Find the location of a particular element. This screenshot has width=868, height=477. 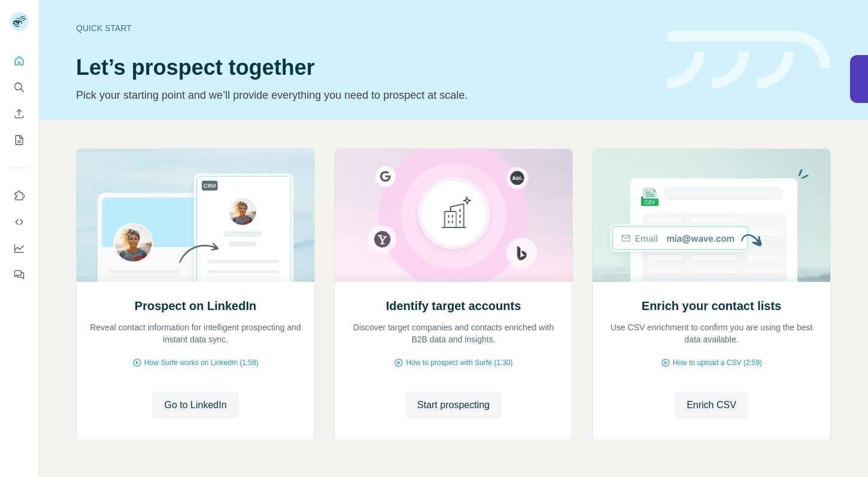

img: banner is located at coordinates (748, 60).